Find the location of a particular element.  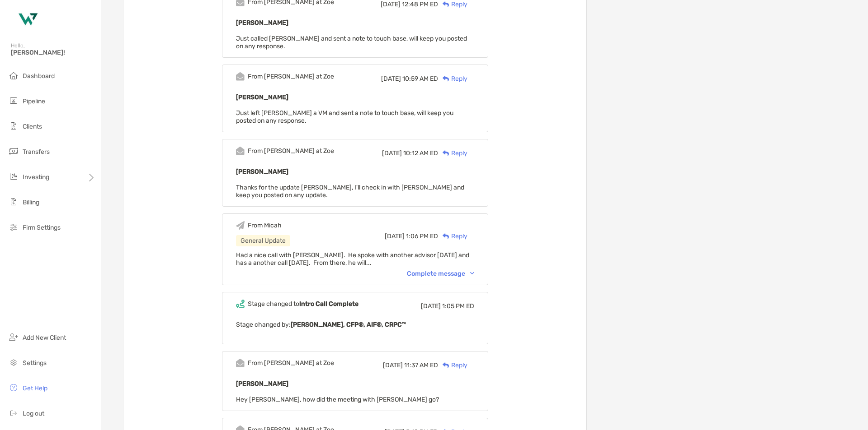

span: 1:06 PM ED is located at coordinates (422, 236).